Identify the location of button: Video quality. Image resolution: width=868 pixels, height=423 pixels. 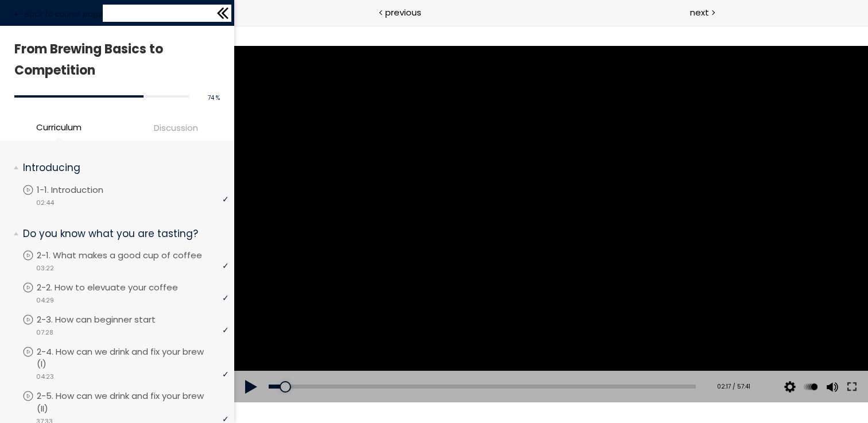
(555, 362).